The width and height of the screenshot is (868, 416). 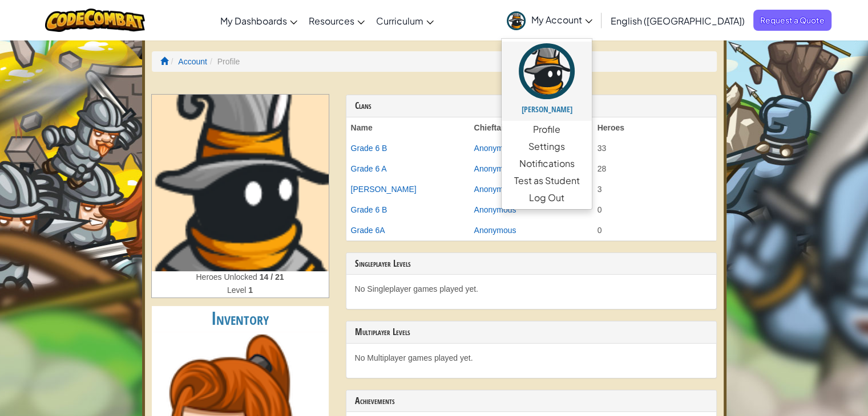 What do you see at coordinates (192, 62) in the screenshot?
I see `a: Account` at bounding box center [192, 62].